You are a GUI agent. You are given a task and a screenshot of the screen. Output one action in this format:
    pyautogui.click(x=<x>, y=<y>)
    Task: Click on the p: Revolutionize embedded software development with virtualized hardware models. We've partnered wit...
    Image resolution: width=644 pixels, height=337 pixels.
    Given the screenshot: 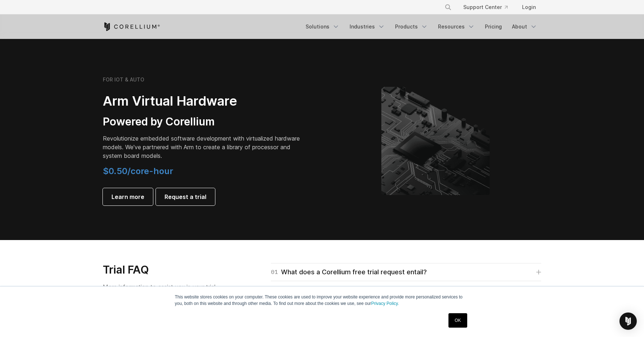 What is the action you would take?
    pyautogui.click(x=204, y=147)
    